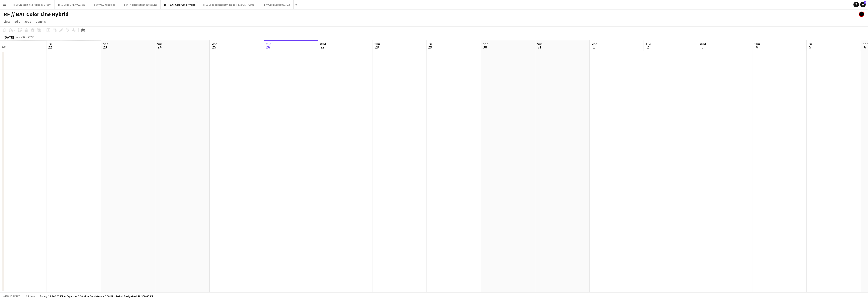  I want to click on div: CEST, so click(31, 37).